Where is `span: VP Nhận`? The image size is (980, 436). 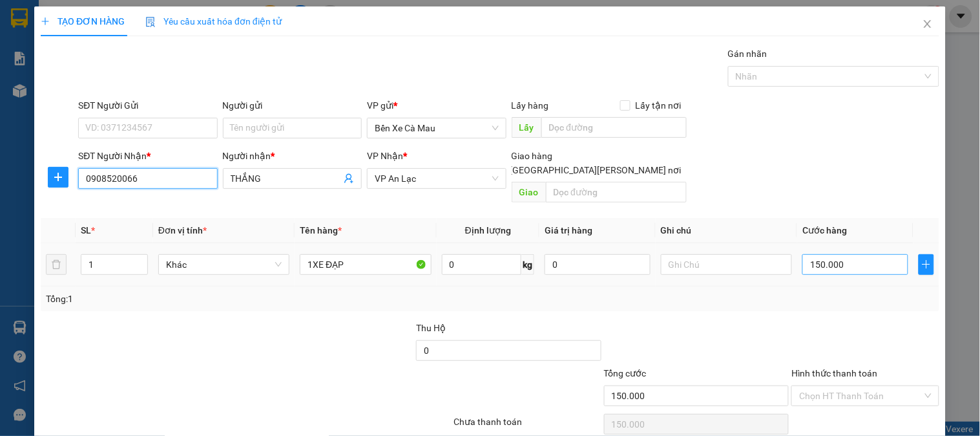
span: VP Nhận is located at coordinates (385, 156).